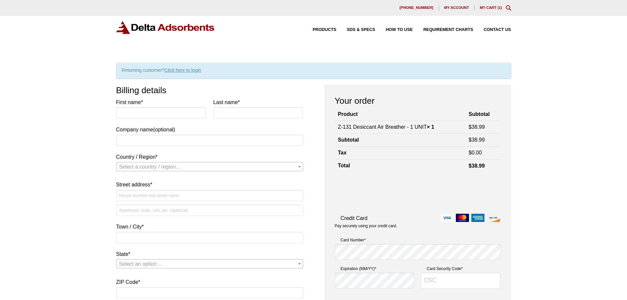  Describe the element at coordinates (141, 264) in the screenshot. I see `span: Select an option…` at that location.